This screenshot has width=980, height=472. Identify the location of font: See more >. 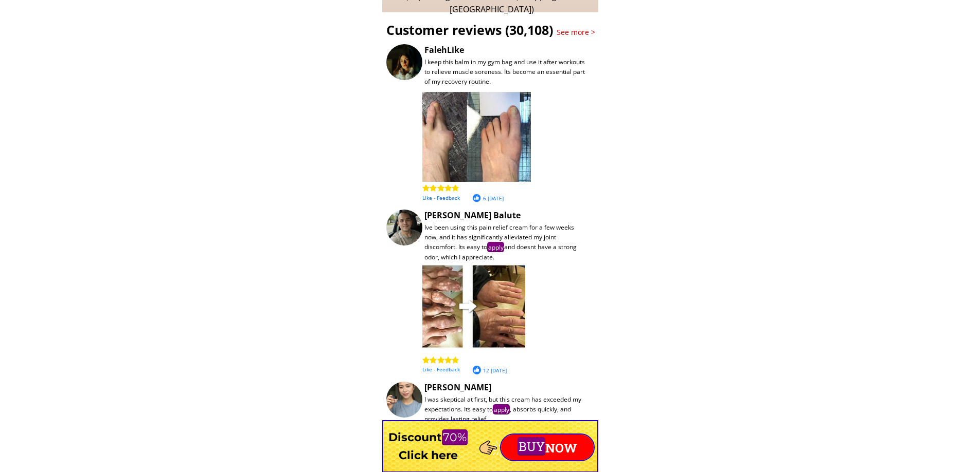
(576, 32).